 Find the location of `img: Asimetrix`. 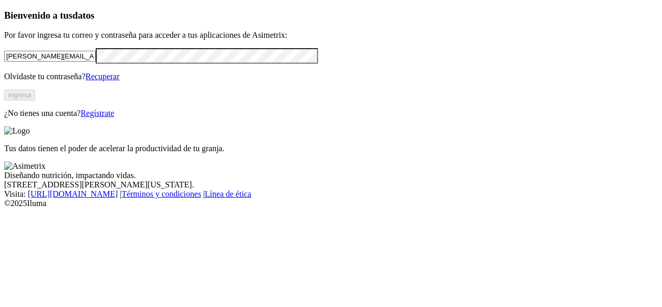

img: Asimetrix is located at coordinates (25, 166).